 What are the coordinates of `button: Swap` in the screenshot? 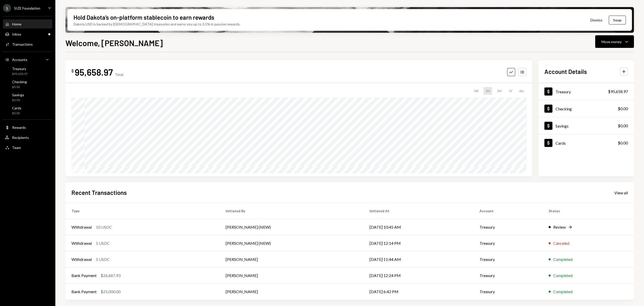 It's located at (617, 20).